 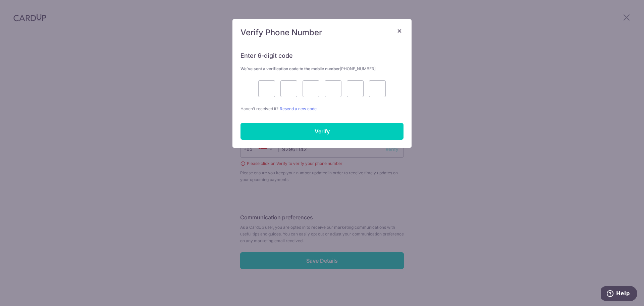 What do you see at coordinates (322, 56) in the screenshot?
I see `h6: Enter 6-digit code` at bounding box center [322, 56].